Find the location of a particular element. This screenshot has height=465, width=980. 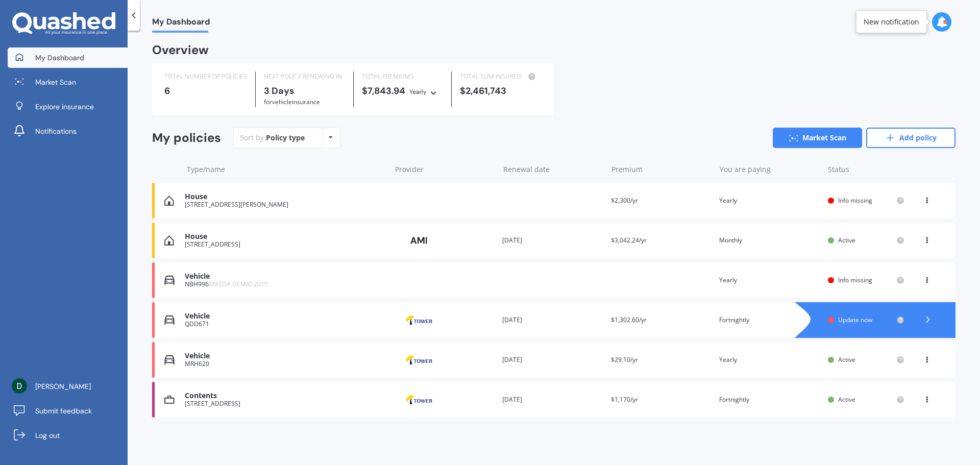

b: 3 Days is located at coordinates (279, 91).